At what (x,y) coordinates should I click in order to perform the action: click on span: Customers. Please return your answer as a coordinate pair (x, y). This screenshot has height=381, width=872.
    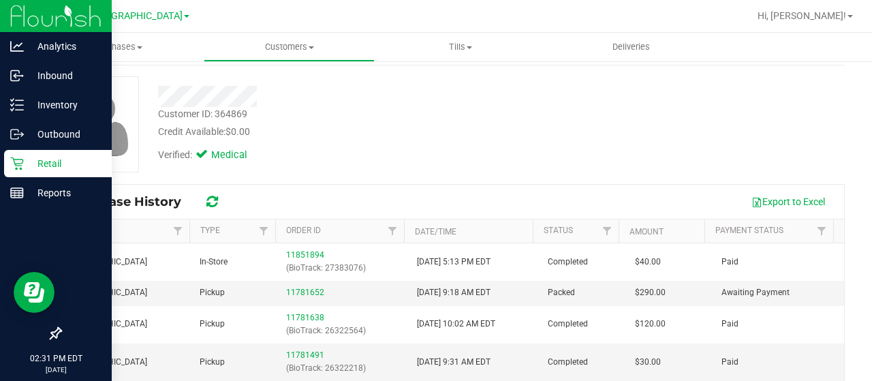
    Looking at the image, I should click on (289, 47).